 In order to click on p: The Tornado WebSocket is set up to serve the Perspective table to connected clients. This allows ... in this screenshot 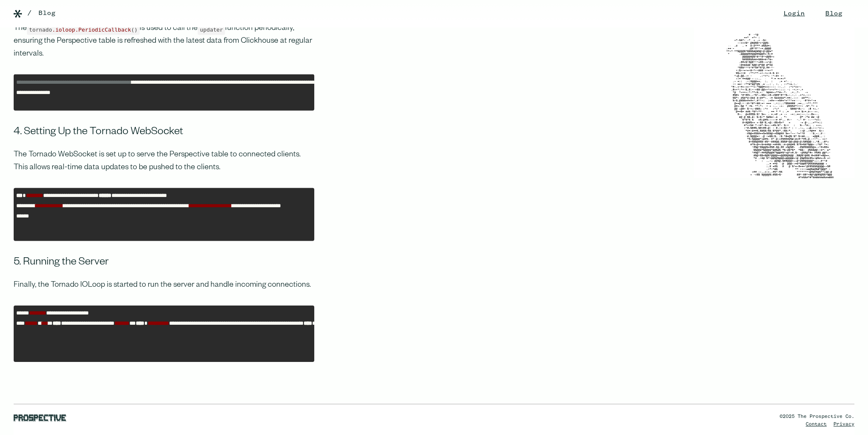, I will do `click(164, 162)`.